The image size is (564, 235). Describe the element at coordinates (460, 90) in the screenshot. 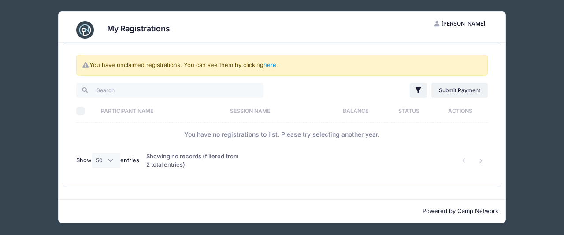

I see `a: Submit Payment` at that location.